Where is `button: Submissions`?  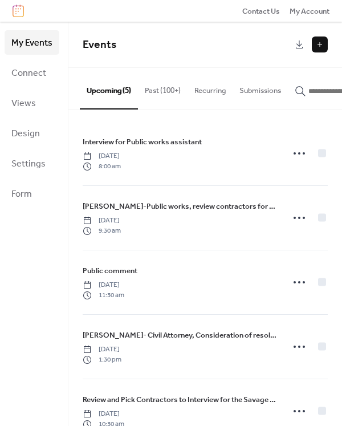
button: Submissions is located at coordinates (260, 88).